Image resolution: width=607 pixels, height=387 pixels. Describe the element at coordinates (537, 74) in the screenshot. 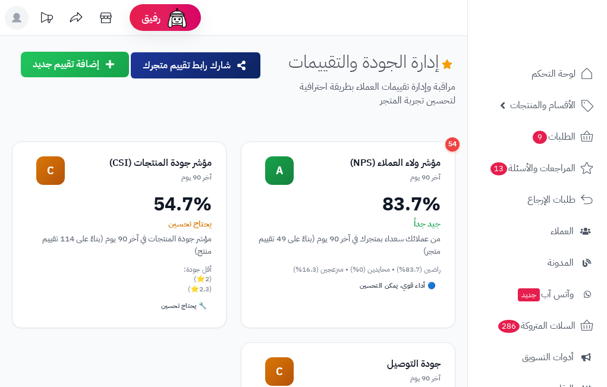

I see `a: لوحة التحكم` at that location.